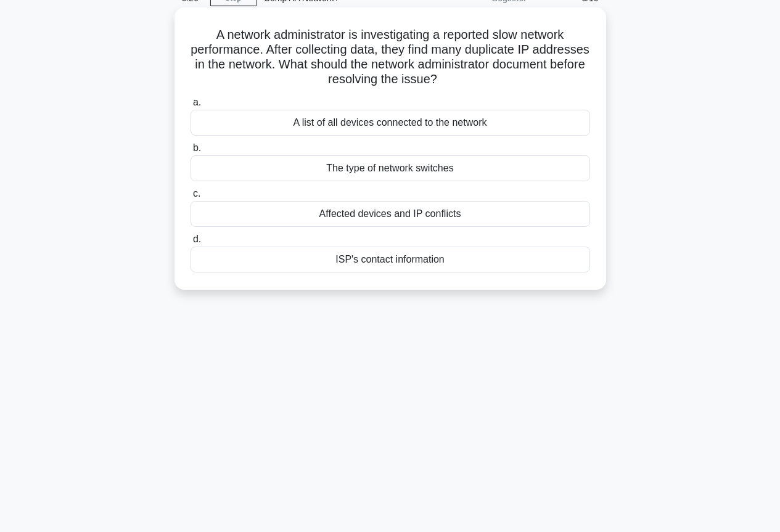 This screenshot has width=780, height=532. I want to click on span: d., so click(197, 238).